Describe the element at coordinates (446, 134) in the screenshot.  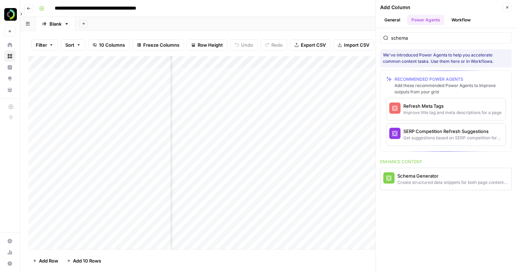
I see `button: SERP Competition Refresh SuggestionsGet suggestions based on SERP competition for keyword` at that location.